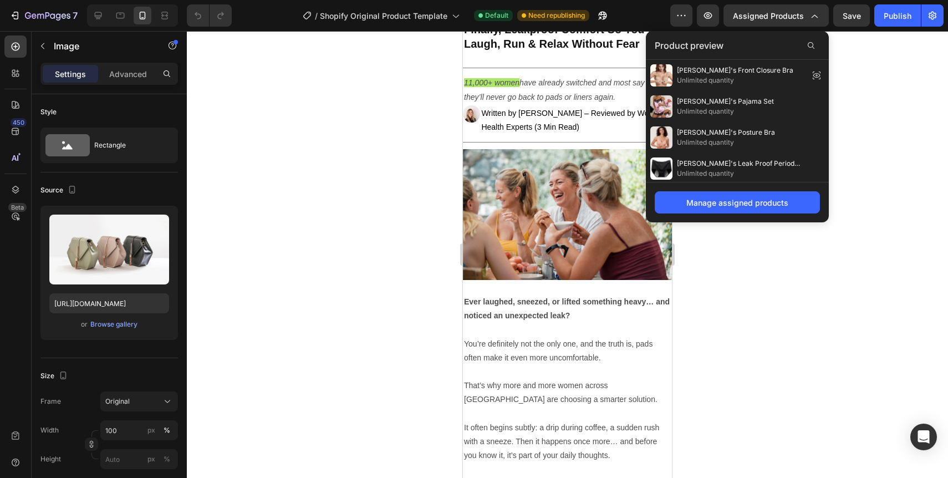 The height and width of the screenshot is (478, 948). Describe the element at coordinates (55, 376) in the screenshot. I see `div: Size` at that location.